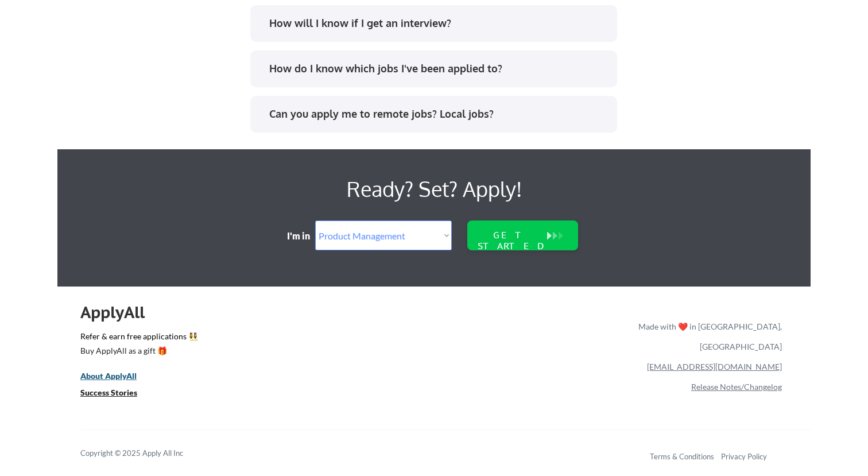  I want to click on div: Ready? Set? Apply!, so click(434, 189).